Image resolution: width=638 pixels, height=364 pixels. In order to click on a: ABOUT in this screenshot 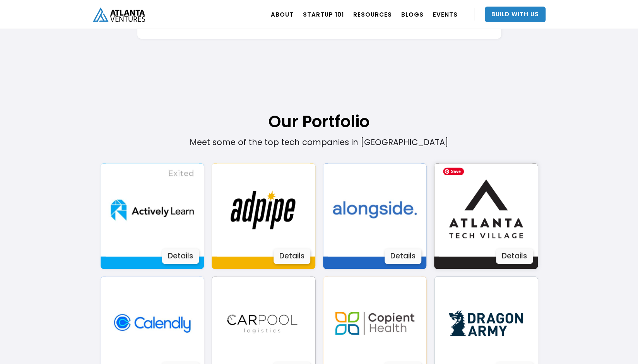, I will do `click(282, 14)`.